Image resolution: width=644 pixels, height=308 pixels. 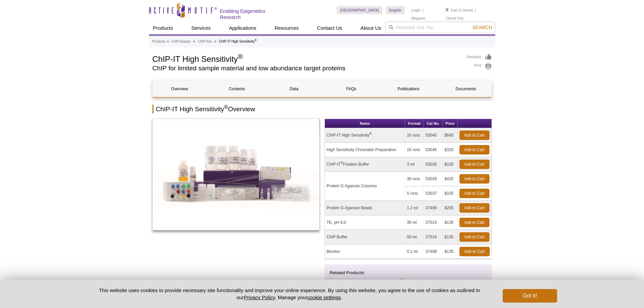 What do you see at coordinates (450, 179) in the screenshot?
I see `td: $425` at bounding box center [450, 179].